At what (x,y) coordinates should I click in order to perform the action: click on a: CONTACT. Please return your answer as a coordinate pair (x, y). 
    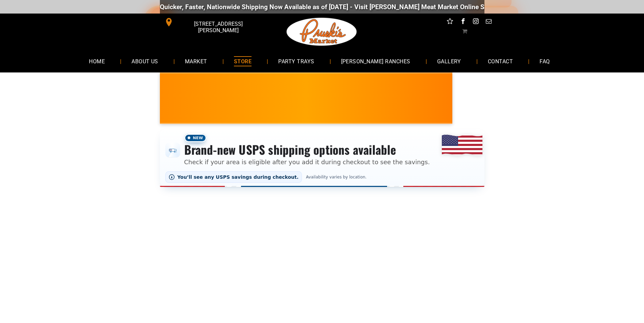
    Looking at the image, I should click on (501, 61).